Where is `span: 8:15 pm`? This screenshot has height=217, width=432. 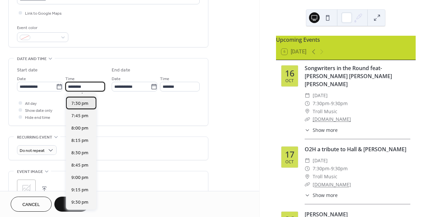 span: 8:15 pm is located at coordinates (80, 140).